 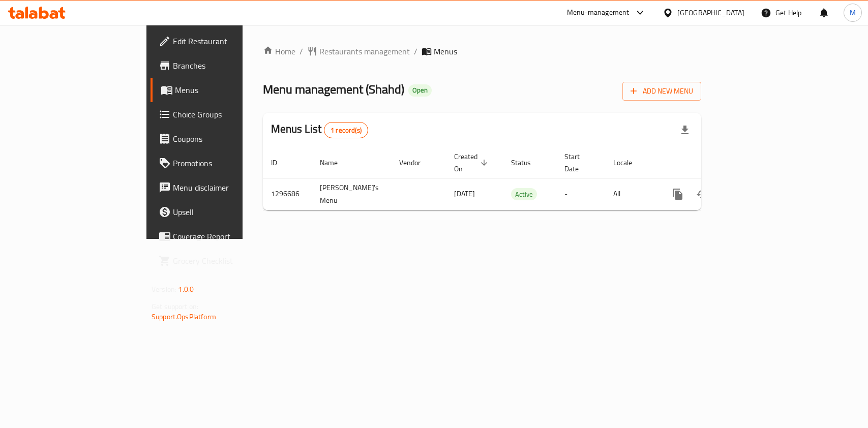 I want to click on span: Restaurants management, so click(x=364, y=52).